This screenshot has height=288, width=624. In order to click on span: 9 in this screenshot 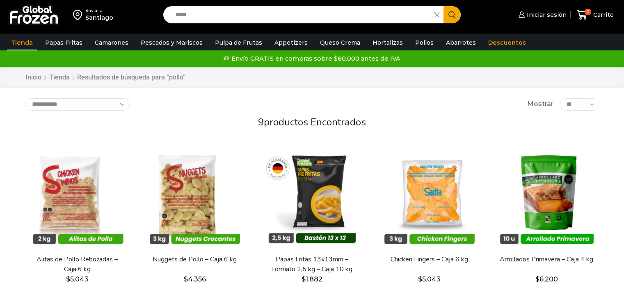, I will do `click(261, 122)`.